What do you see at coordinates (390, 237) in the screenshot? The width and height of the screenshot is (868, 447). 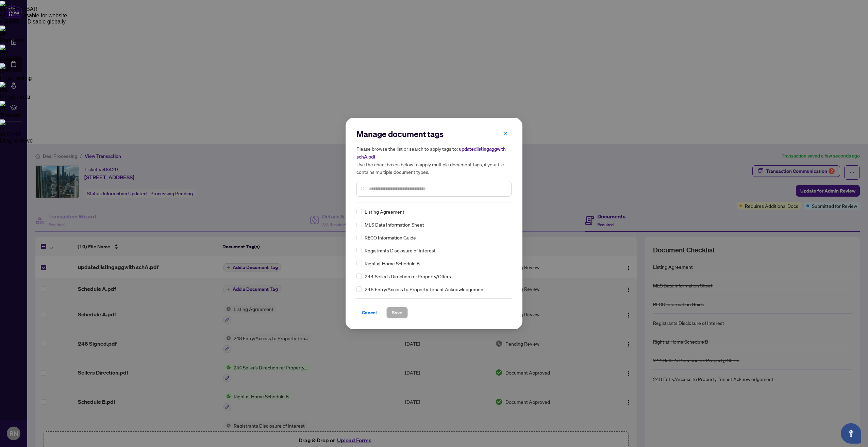 I see `span: RECO Information Guide` at bounding box center [390, 237].